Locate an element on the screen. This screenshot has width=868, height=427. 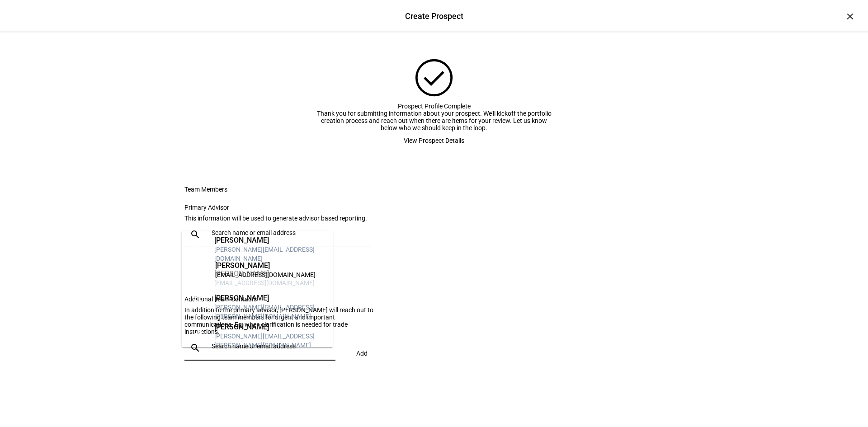
div: Prospect Profile Complete is located at coordinates (434, 106).